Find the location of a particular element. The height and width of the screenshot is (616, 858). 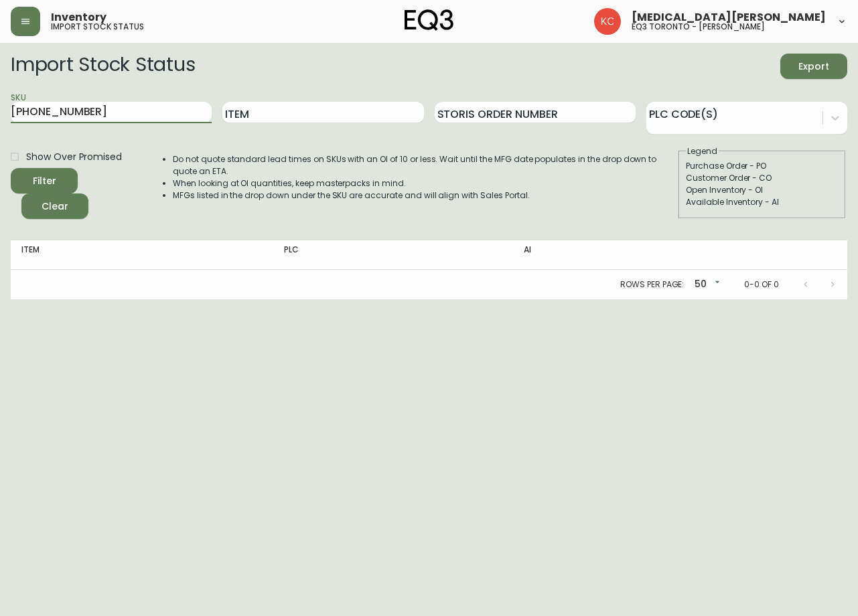

div: Open Inventory - OI is located at coordinates (762, 190).